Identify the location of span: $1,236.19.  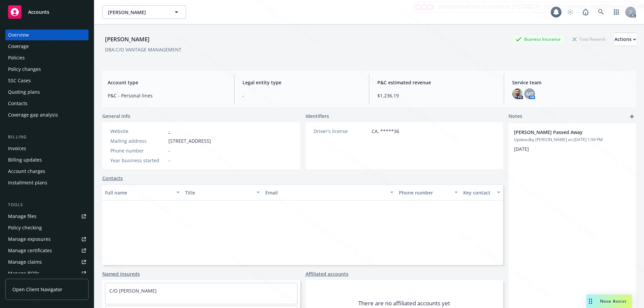
(436, 96).